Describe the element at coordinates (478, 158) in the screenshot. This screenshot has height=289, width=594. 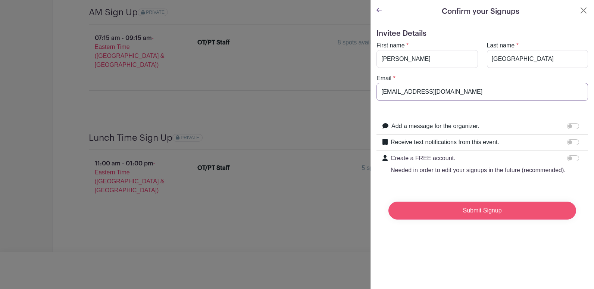
I see `p: Create a FREE account.` at that location.